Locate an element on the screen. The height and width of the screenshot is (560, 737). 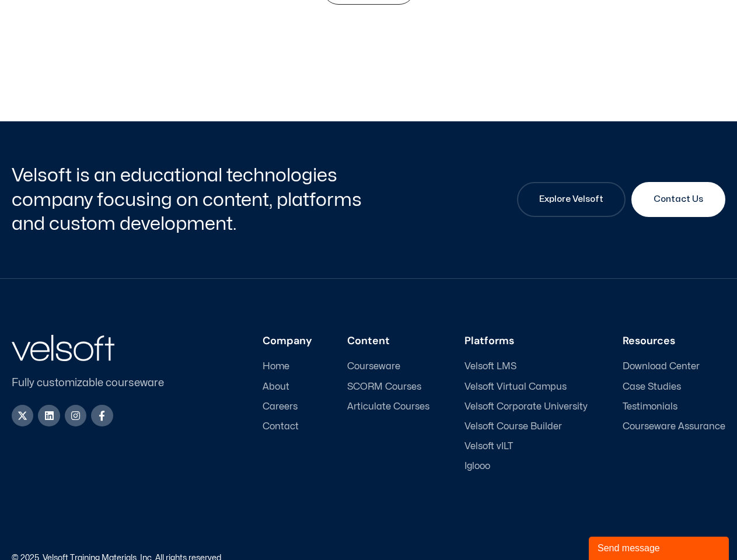
span: Home is located at coordinates (276, 367).